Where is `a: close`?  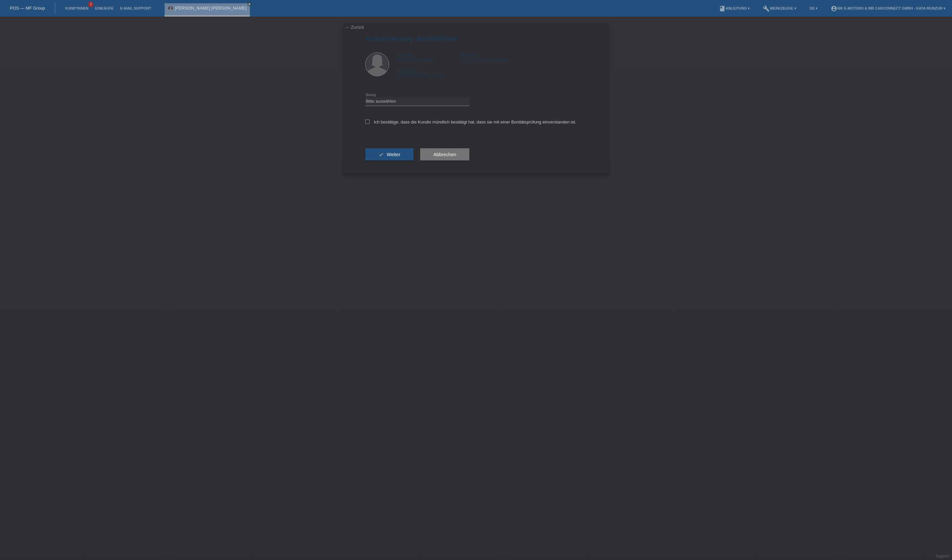 a: close is located at coordinates (250, 4).